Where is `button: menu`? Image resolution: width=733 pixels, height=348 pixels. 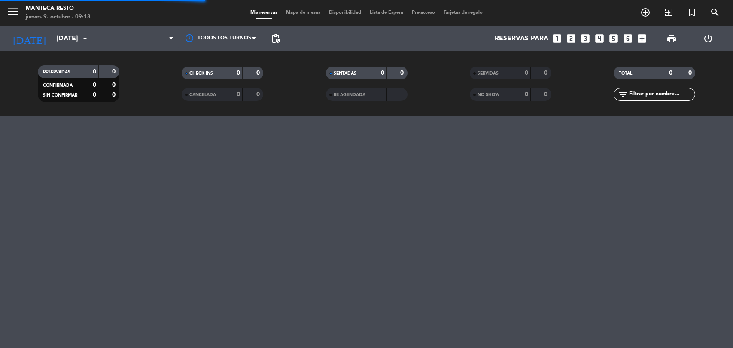
button: menu is located at coordinates (13, 13).